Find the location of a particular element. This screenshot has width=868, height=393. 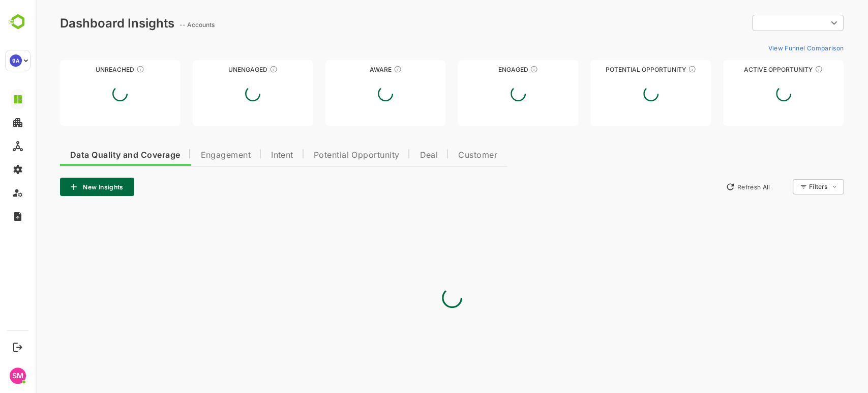

div: These accounts are MQAs and can be passed on to Inside Sales is located at coordinates (656, 69).